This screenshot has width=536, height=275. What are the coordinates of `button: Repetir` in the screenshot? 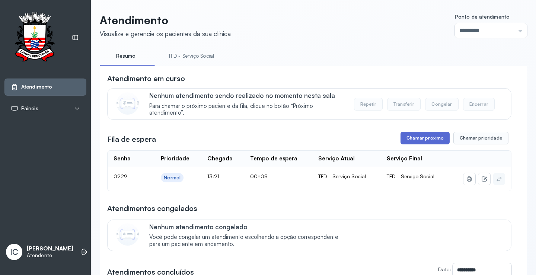 It's located at (368, 104).